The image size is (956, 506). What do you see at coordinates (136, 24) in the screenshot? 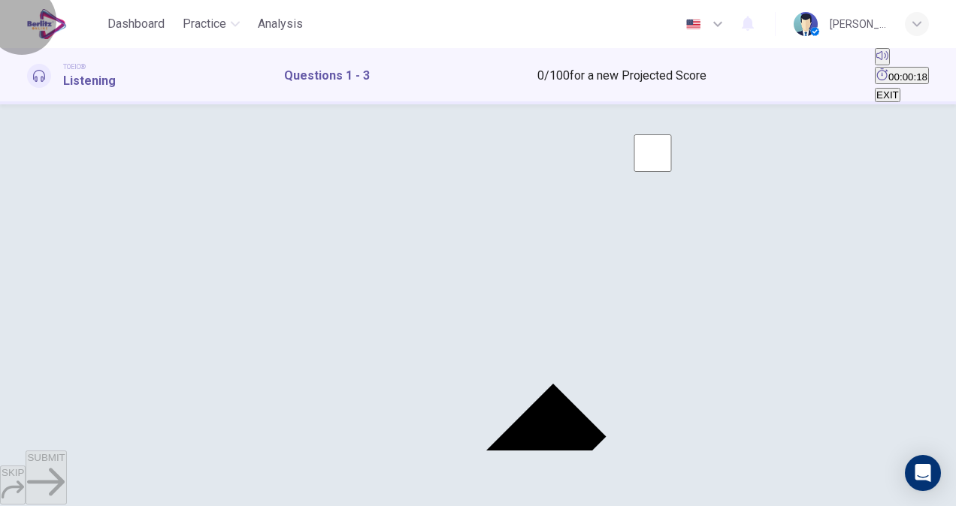
I see `button: Dashboard` at bounding box center [136, 24].